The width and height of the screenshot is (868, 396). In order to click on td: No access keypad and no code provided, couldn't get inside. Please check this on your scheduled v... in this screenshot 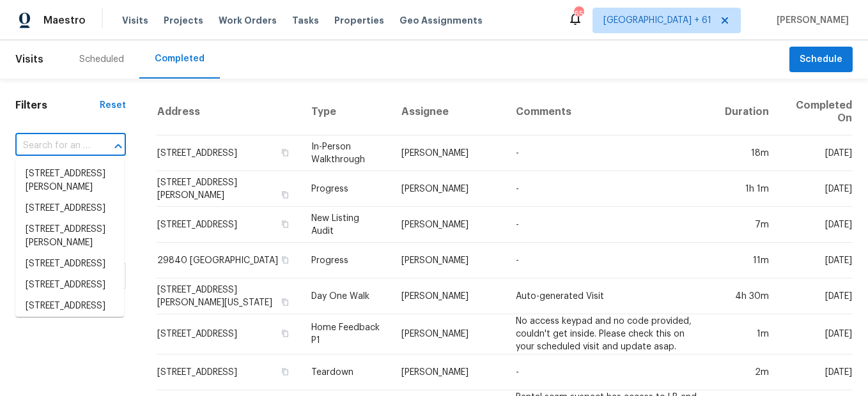, I will do `click(610, 334)`.